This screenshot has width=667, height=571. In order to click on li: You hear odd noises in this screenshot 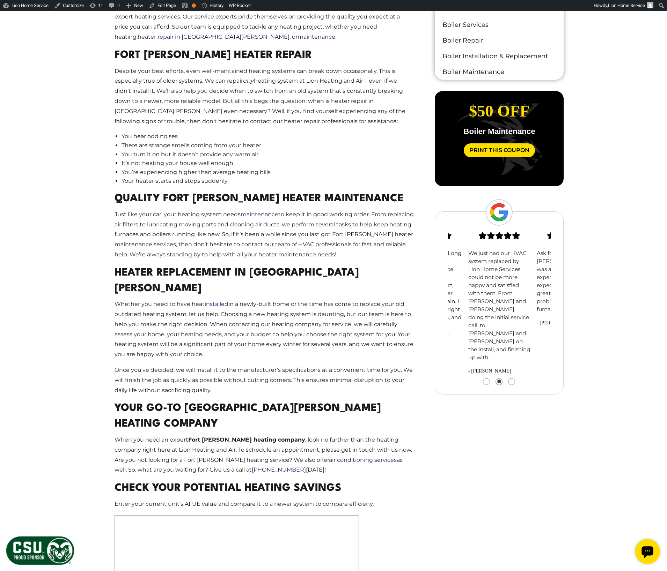, I will do `click(268, 136)`.